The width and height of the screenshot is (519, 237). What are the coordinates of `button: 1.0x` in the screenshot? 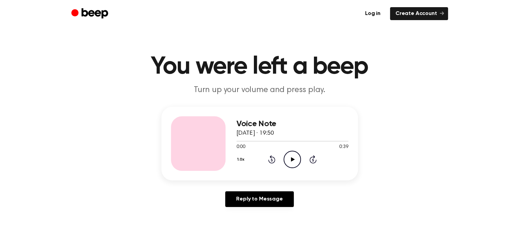 It's located at (242, 160).